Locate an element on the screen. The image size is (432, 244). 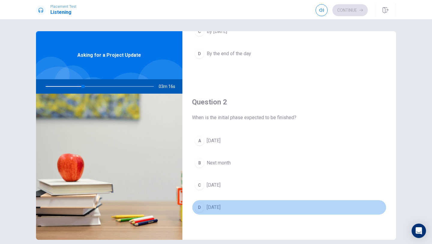
h4: Question 2 is located at coordinates (289, 102).